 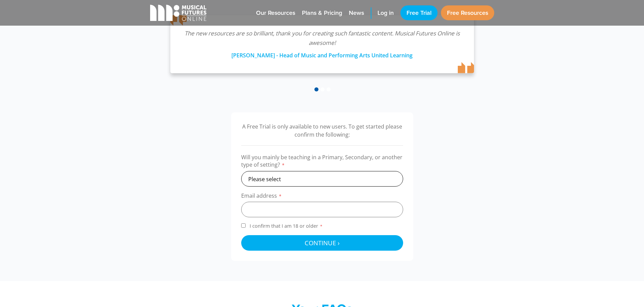 I want to click on span: Continue ›, so click(x=322, y=243).